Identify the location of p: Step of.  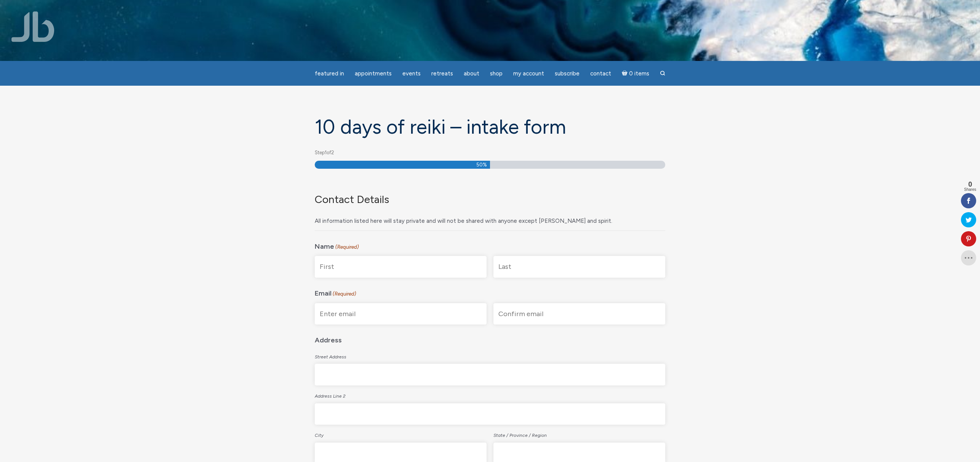
(490, 153).